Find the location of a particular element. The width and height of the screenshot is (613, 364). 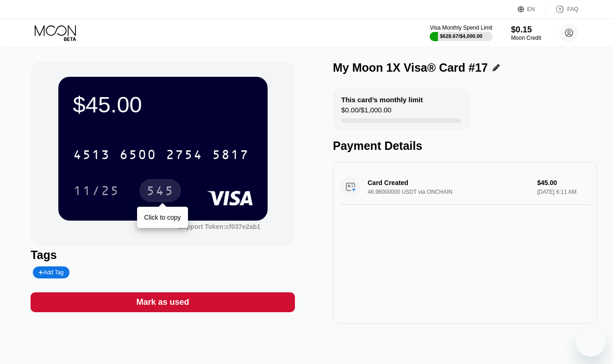

div: Add Tag is located at coordinates (51, 273).